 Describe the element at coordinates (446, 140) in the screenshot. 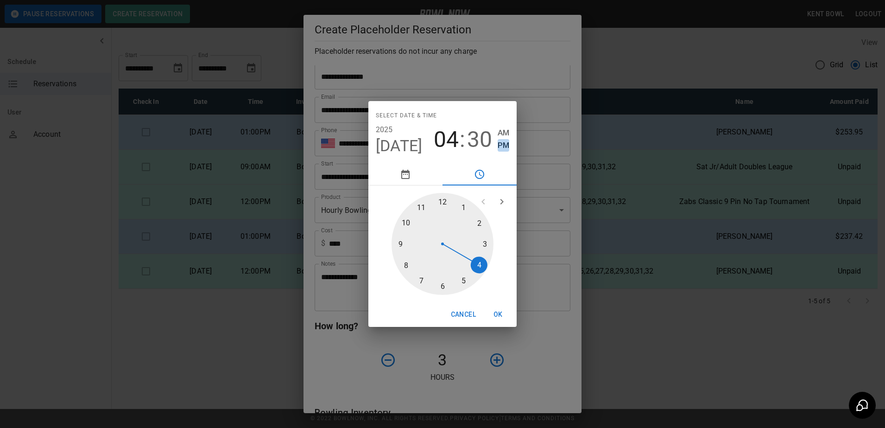

I see `span: 04` at that location.